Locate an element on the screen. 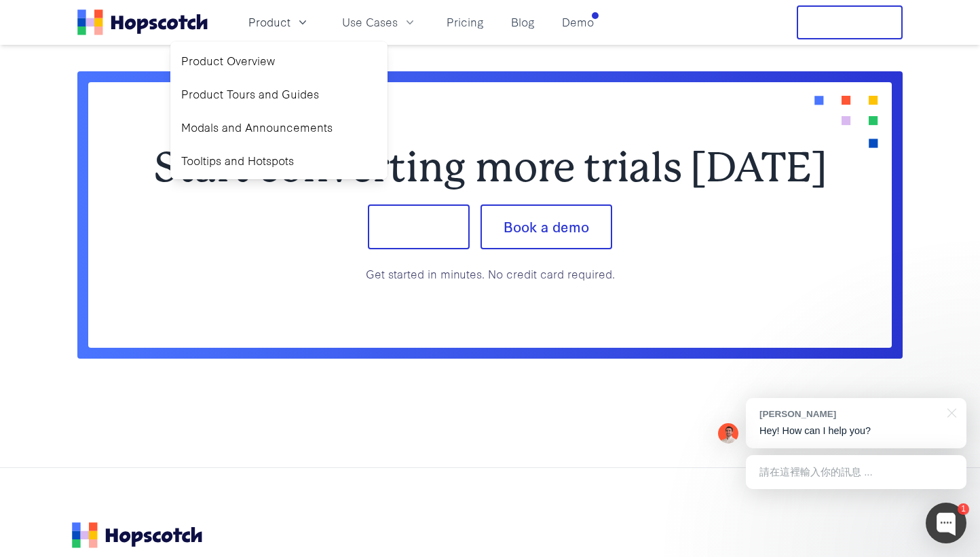 The height and width of the screenshot is (557, 980). a: Pricing is located at coordinates (465, 22).